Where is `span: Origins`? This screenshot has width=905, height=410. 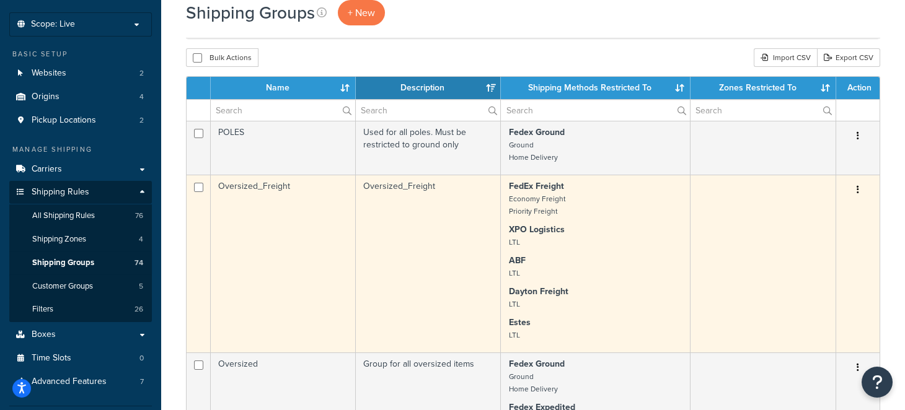
span: Origins is located at coordinates (45, 97).